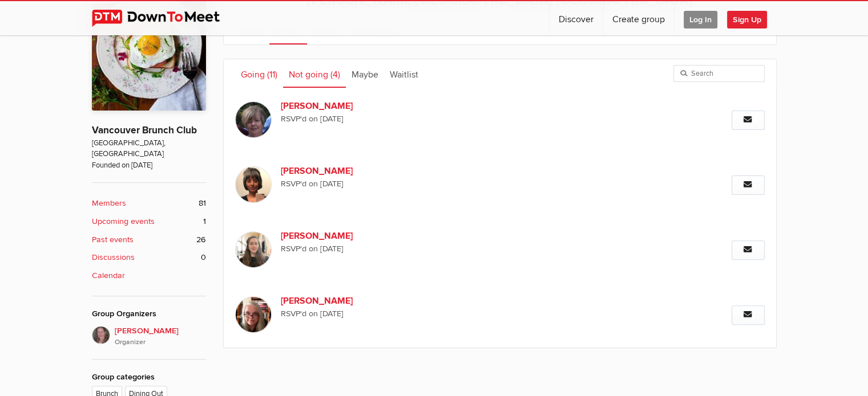 The height and width of the screenshot is (396, 868). Describe the element at coordinates (253, 185) in the screenshot. I see `img: Julie Nagra` at that location.